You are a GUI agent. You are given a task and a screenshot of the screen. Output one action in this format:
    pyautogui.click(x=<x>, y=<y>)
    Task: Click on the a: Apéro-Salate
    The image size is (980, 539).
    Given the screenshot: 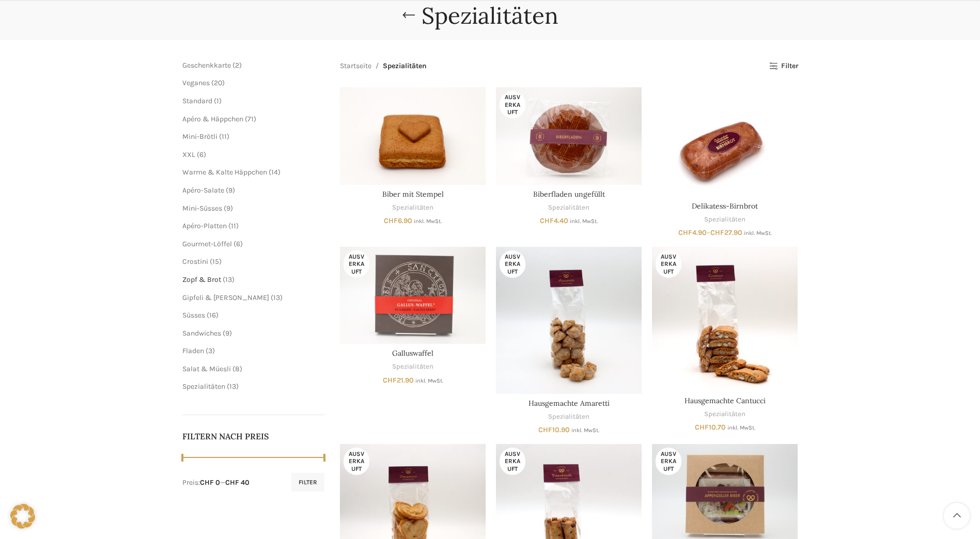 What is the action you would take?
    pyautogui.click(x=203, y=190)
    